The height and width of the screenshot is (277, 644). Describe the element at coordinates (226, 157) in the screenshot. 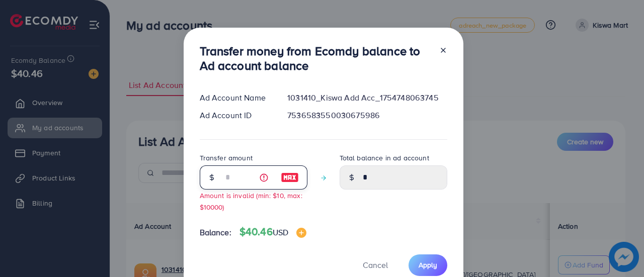

I see `label: Transfer amount` at that location.